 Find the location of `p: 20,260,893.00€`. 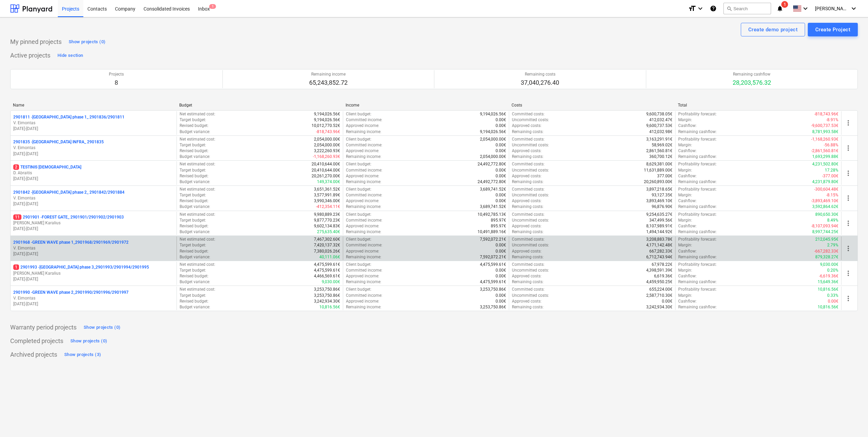

p: 20,260,893.00€ is located at coordinates (658, 182).